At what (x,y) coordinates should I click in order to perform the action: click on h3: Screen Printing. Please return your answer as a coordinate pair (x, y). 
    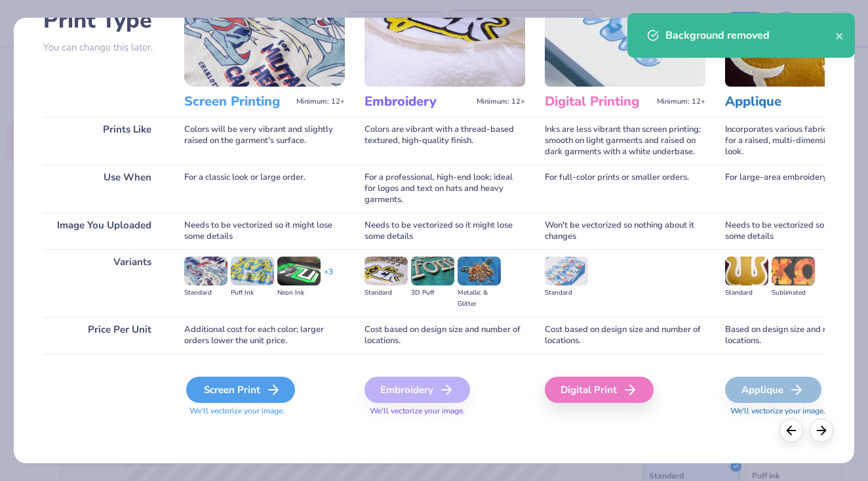
    Looking at the image, I should click on (237, 102).